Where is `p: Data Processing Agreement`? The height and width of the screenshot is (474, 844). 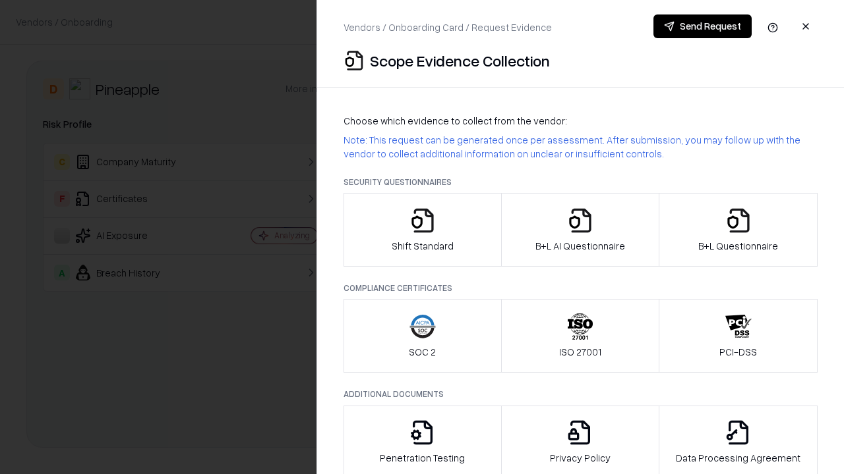 p: Data Processing Agreement is located at coordinates (737, 458).